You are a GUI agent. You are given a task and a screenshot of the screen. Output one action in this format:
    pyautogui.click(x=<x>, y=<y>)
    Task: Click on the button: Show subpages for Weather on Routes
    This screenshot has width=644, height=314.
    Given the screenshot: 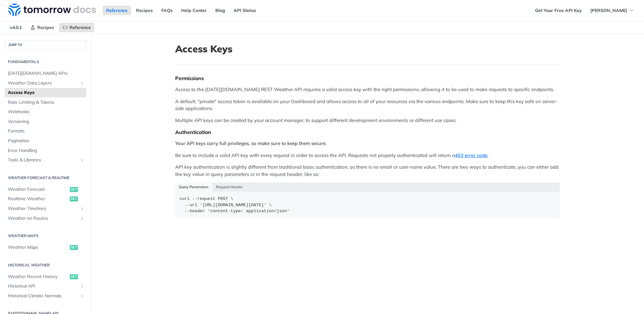 What is the action you would take?
    pyautogui.click(x=82, y=219)
    